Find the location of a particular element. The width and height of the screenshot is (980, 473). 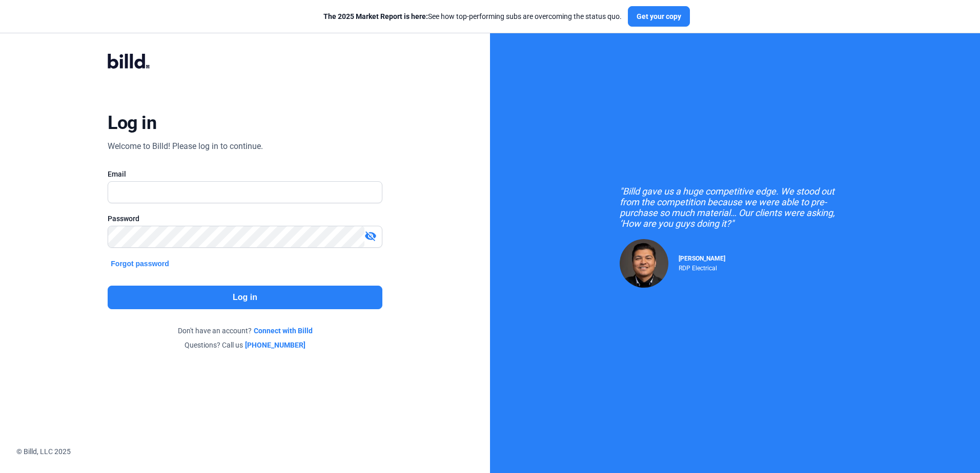

div: Email is located at coordinates (245, 174).